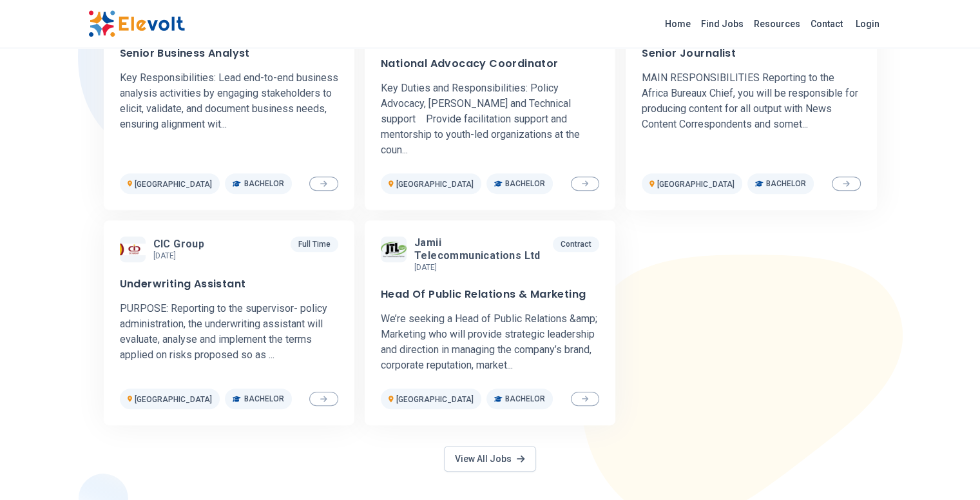 This screenshot has height=500, width=980. What do you see at coordinates (470, 64) in the screenshot?
I see `h3: National Advocacy Coordinator` at bounding box center [470, 64].